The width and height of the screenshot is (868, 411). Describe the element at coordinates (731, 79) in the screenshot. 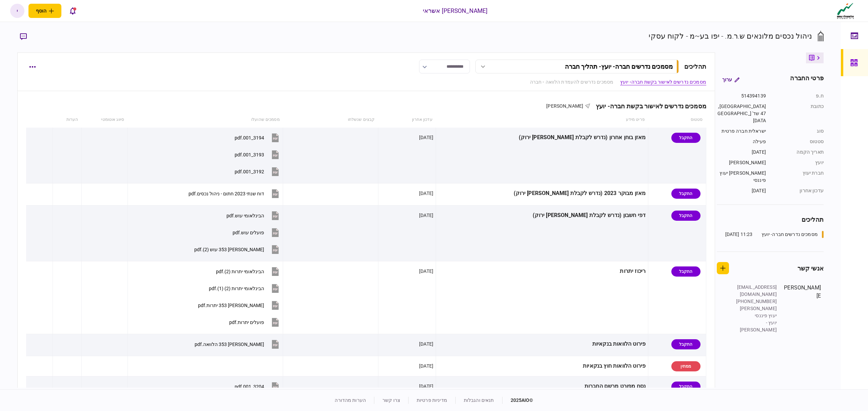

I see `button: ערוך` at that location.